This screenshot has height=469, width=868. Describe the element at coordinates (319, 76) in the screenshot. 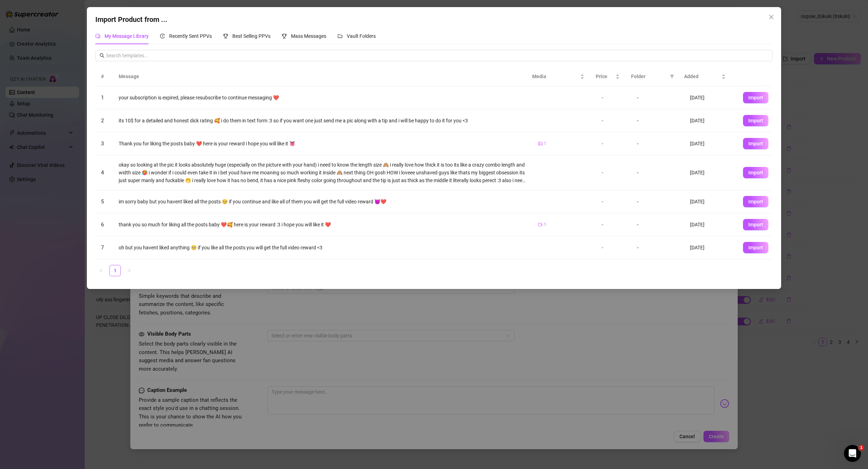

I see `th: Message` at that location.